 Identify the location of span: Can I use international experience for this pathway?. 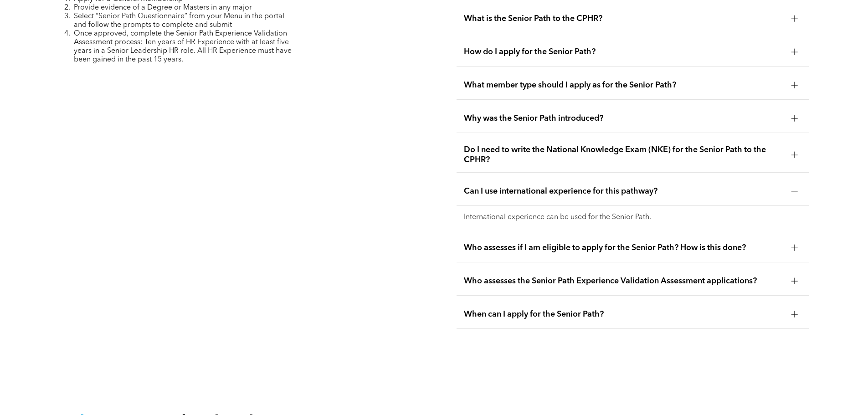
(624, 191).